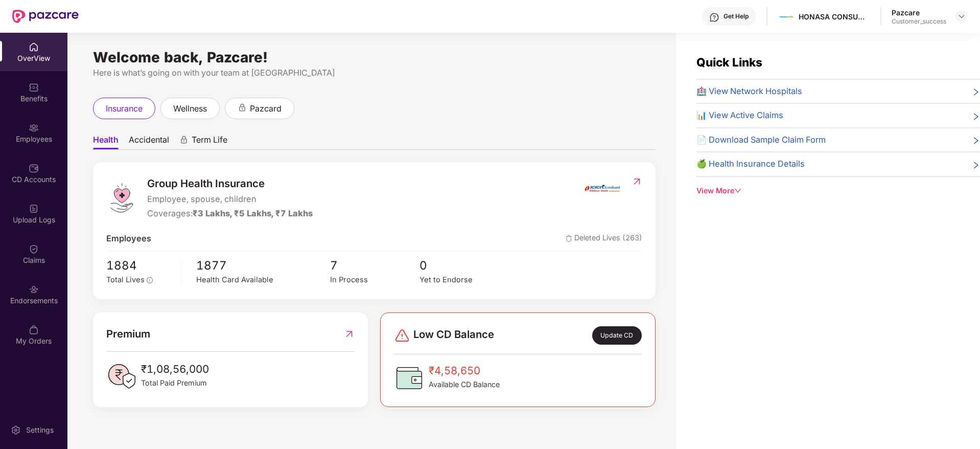  Describe the element at coordinates (787, 16) in the screenshot. I see `img: Mamaearth%20Logo.jpg` at that location.